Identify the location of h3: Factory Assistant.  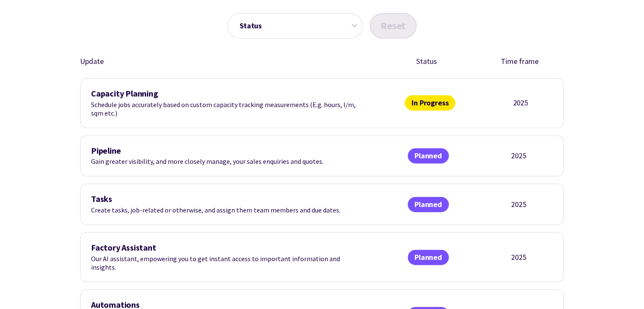
(227, 248).